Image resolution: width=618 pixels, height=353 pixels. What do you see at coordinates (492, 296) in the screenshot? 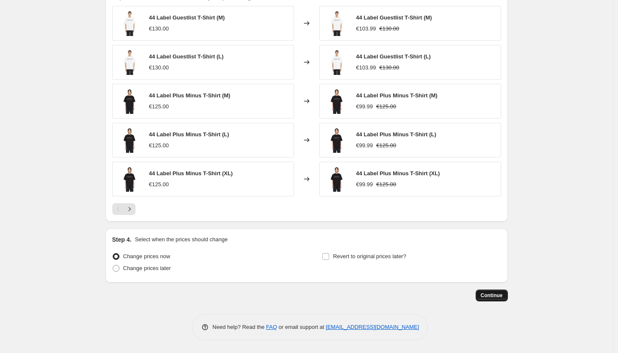
I see `button: Continue` at bounding box center [492, 296].